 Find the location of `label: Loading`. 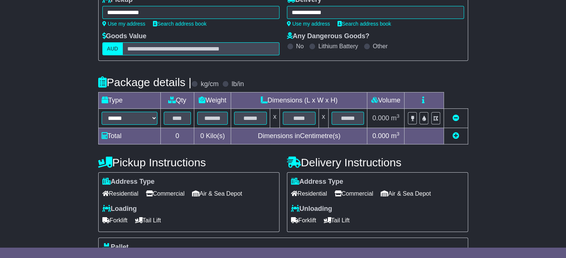

label: Loading is located at coordinates (119, 209).